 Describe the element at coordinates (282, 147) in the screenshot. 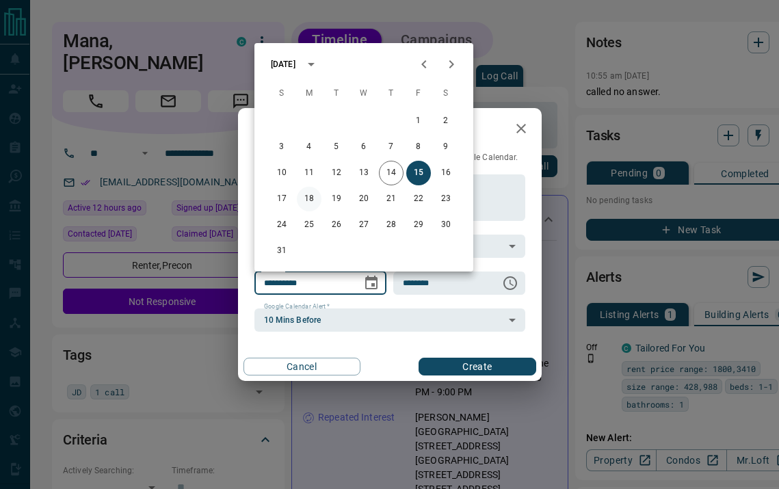

I see `button: 3` at that location.